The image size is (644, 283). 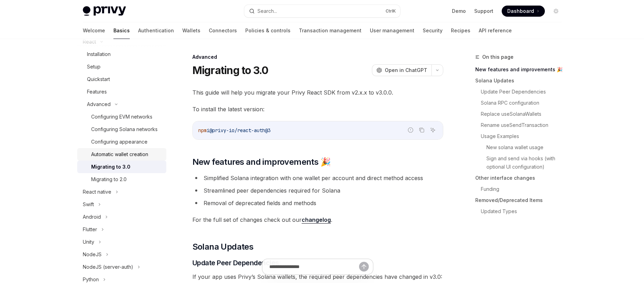 I want to click on span: For the full set of changes check out our ., so click(x=318, y=220).